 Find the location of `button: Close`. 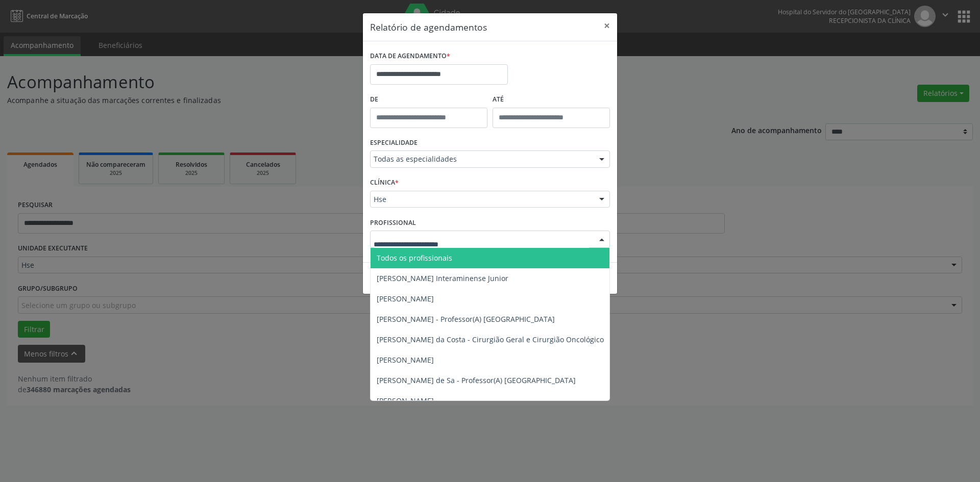

button: Close is located at coordinates (607, 25).